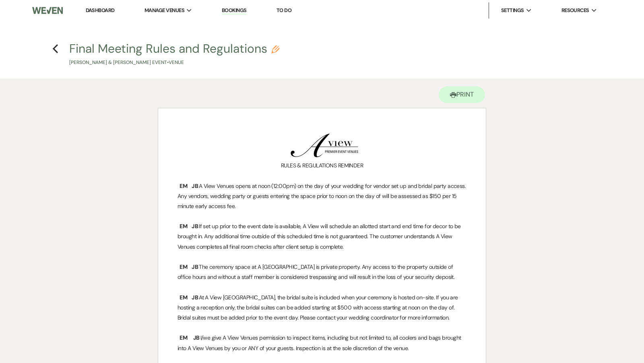  What do you see at coordinates (575, 10) in the screenshot?
I see `span: Resources` at bounding box center [575, 10].